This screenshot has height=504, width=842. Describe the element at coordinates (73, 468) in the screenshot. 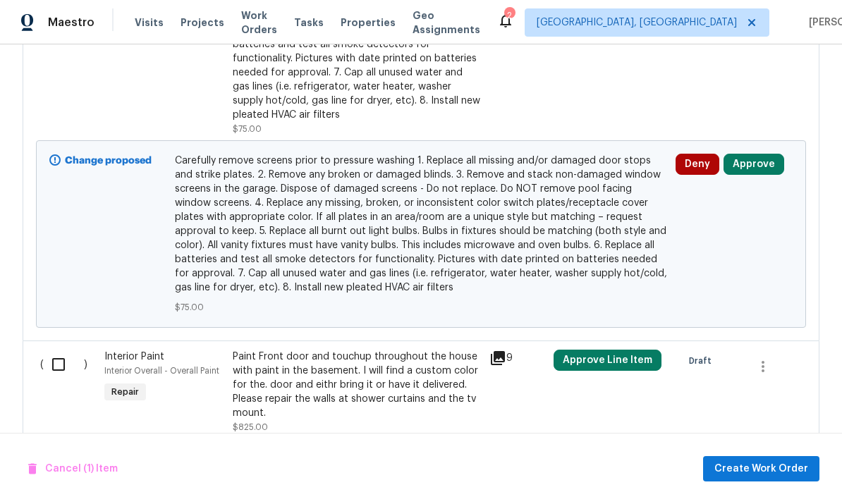

I see `button: Cancel (1) Item` at that location.